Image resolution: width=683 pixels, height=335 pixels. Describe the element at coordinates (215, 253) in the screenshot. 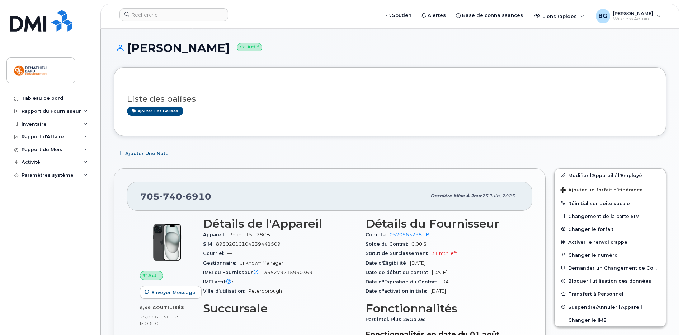

I see `span: Courriel` at that location.